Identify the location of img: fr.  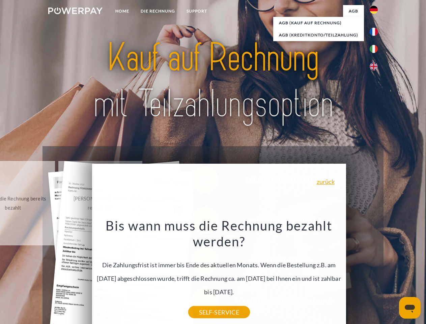
(373, 32).